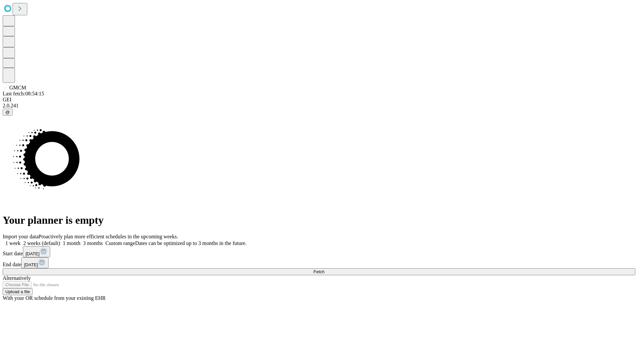  What do you see at coordinates (319, 272) in the screenshot?
I see `span: Fetch` at bounding box center [319, 272].